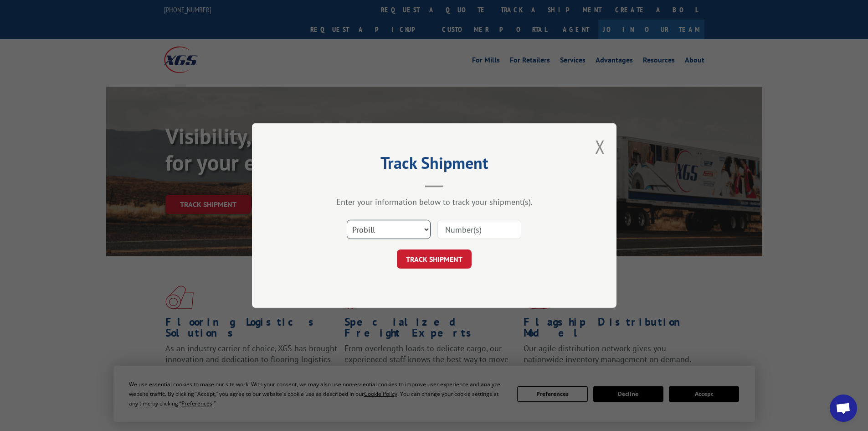 This screenshot has height=431, width=868. I want to click on button: TRACK SHIPMENT, so click(434, 259).